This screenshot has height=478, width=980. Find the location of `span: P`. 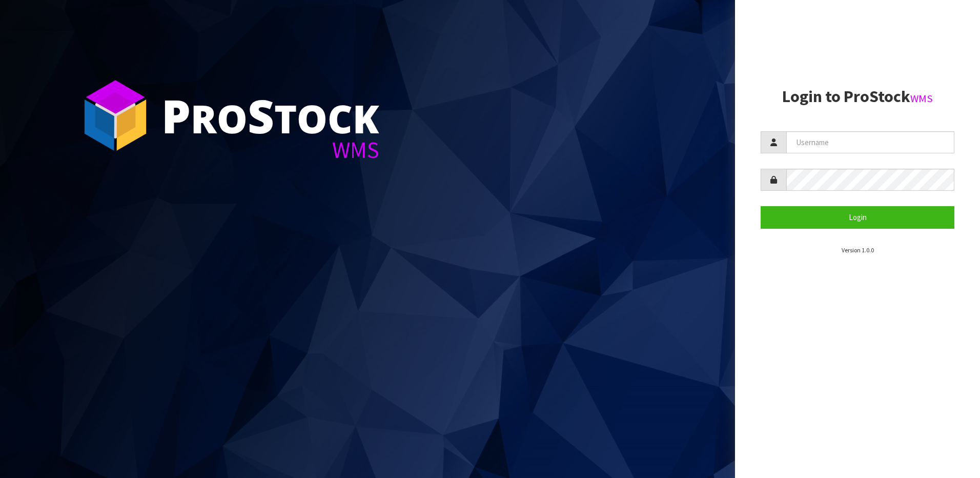

span: P is located at coordinates (176, 115).